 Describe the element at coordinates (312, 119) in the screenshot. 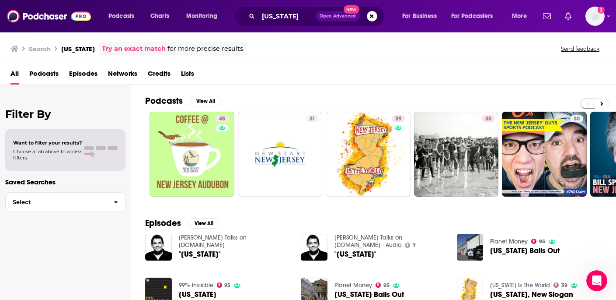

I see `span: 31` at that location.